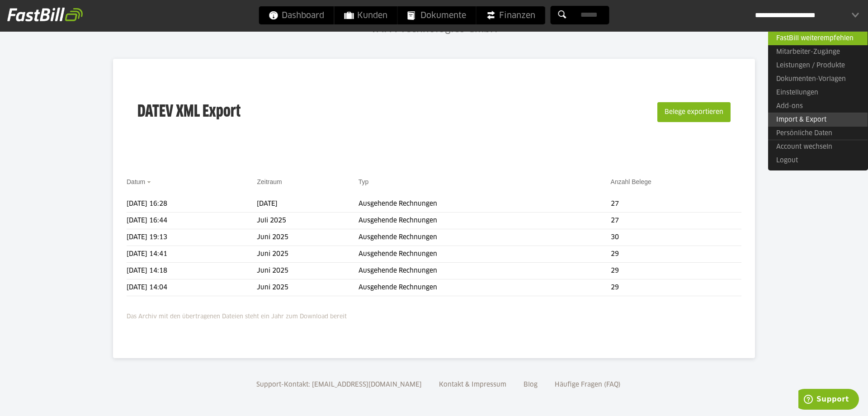 This screenshot has width=868, height=416. Describe the element at coordinates (136, 182) in the screenshot. I see `a: Datum` at that location.